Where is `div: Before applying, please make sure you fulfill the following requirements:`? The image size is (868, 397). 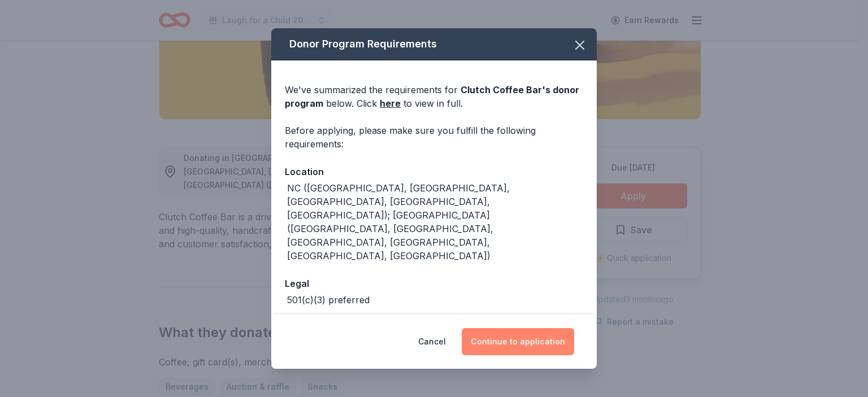
div: Before applying, please make sure you fulfill the following requirements: is located at coordinates (434, 137).